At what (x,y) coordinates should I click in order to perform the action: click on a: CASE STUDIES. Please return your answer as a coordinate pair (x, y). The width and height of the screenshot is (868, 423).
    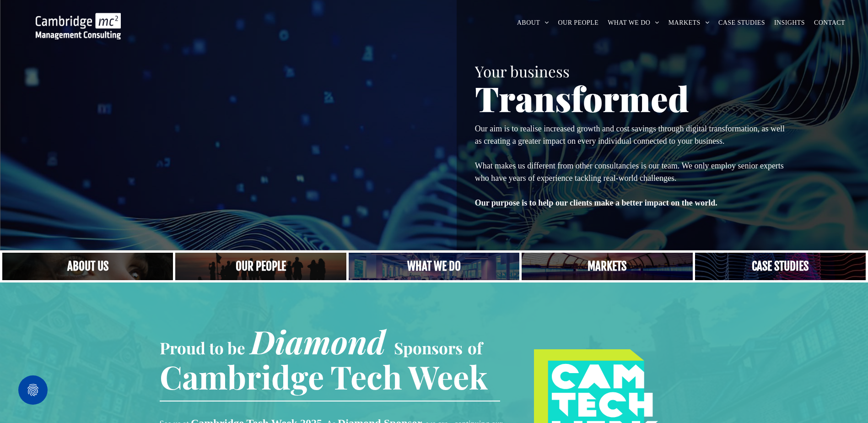
    Looking at the image, I should click on (742, 23).